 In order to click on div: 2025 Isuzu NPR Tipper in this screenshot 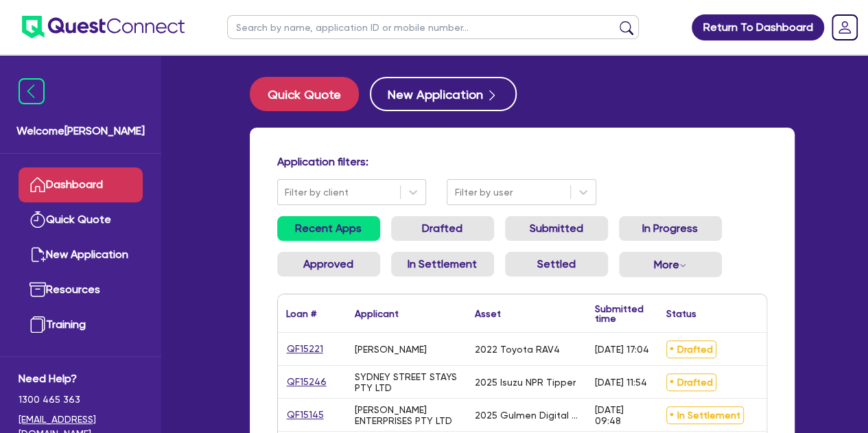, I will do `click(525, 382)`.